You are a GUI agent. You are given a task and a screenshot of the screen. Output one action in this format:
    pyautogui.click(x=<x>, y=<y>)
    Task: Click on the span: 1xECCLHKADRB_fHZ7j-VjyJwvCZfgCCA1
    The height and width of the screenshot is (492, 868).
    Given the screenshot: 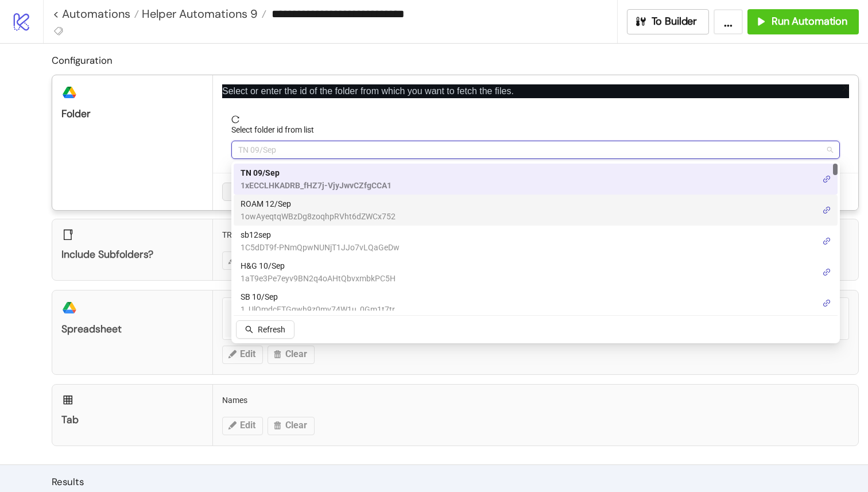 What is the action you would take?
    pyautogui.click(x=316, y=185)
    